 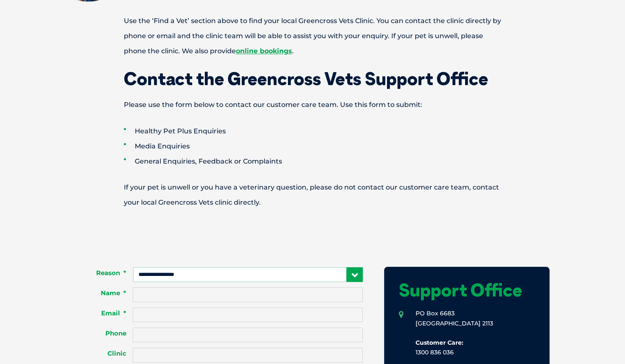 I want to click on label: Name, so click(x=104, y=293).